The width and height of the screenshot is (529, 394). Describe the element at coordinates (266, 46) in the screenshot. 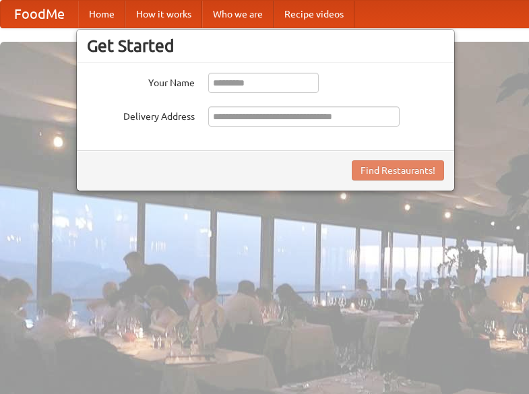

I see `h3: Get Started` at that location.